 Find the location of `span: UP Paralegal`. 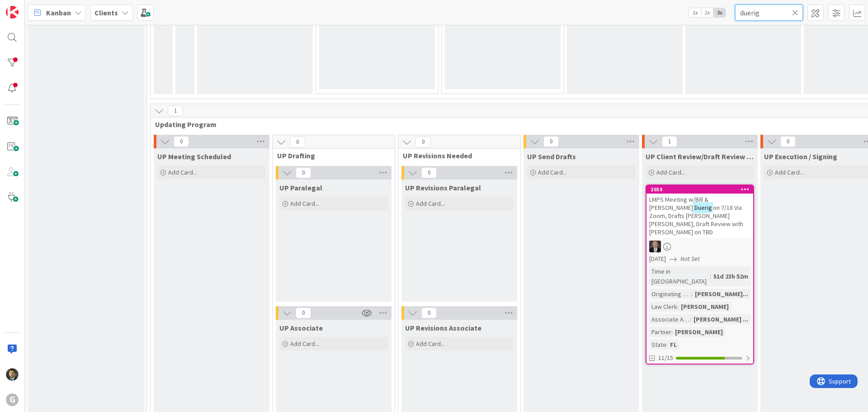

span: UP Paralegal is located at coordinates (300, 187).